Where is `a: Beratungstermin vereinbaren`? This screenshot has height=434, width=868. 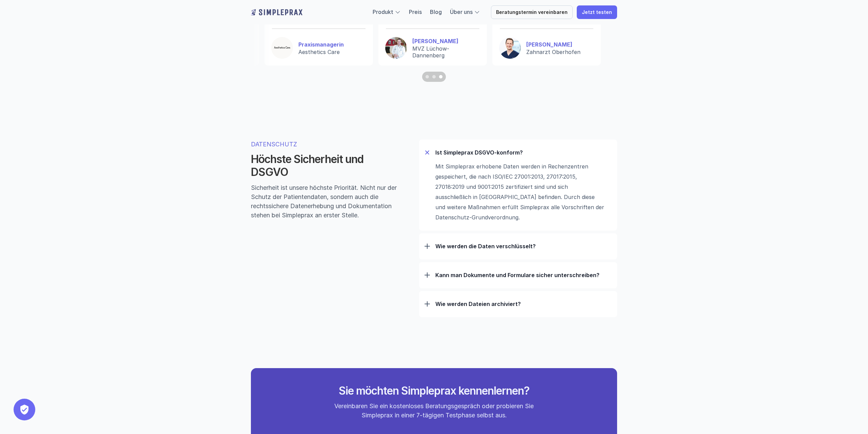 a: Beratungstermin vereinbaren is located at coordinates (532, 12).